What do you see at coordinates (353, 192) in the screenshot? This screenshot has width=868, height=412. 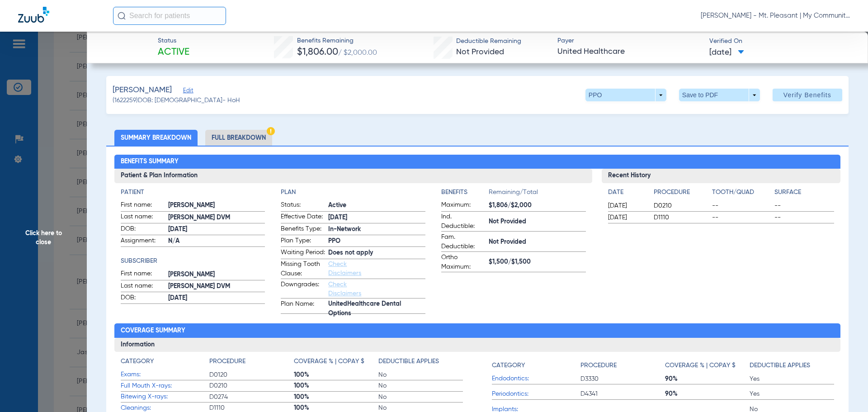 I see `h4: Plan` at bounding box center [353, 192].